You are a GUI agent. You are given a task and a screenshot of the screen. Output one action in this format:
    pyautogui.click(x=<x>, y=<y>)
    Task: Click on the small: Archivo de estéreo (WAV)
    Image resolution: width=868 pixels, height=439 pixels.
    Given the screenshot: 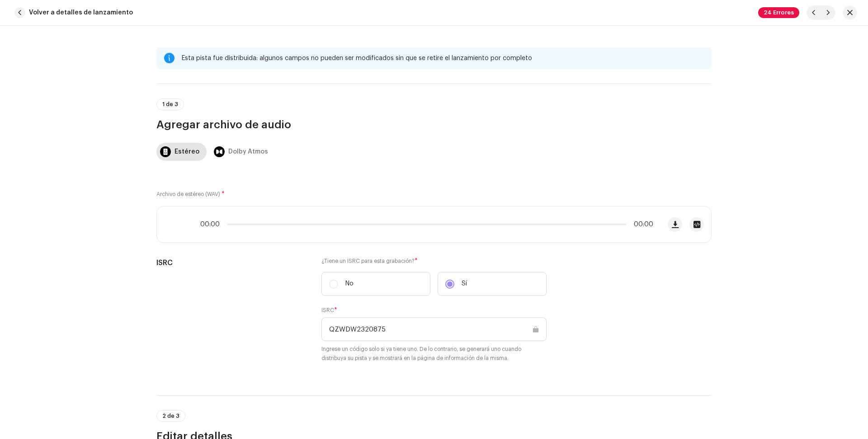 What is the action you would take?
    pyautogui.click(x=188, y=194)
    